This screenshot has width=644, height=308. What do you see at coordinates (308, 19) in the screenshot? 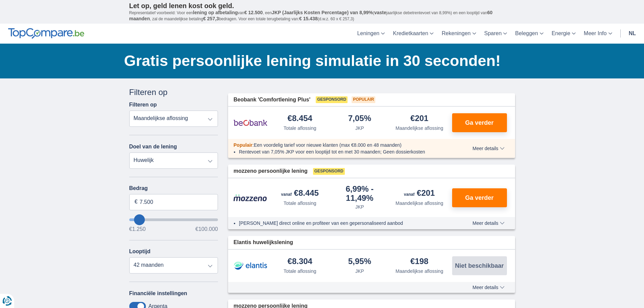
I see `span: € 15.438` at bounding box center [308, 19].